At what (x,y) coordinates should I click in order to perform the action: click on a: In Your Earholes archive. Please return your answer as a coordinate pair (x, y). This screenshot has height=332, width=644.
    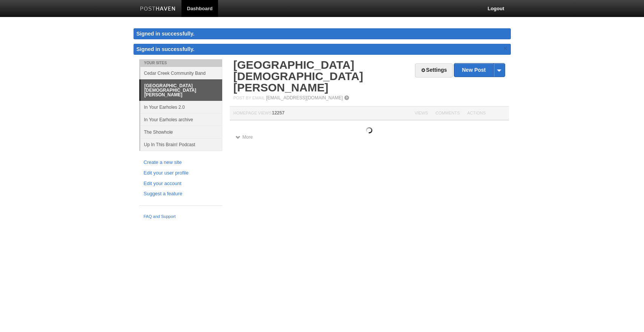
    Looking at the image, I should click on (181, 120).